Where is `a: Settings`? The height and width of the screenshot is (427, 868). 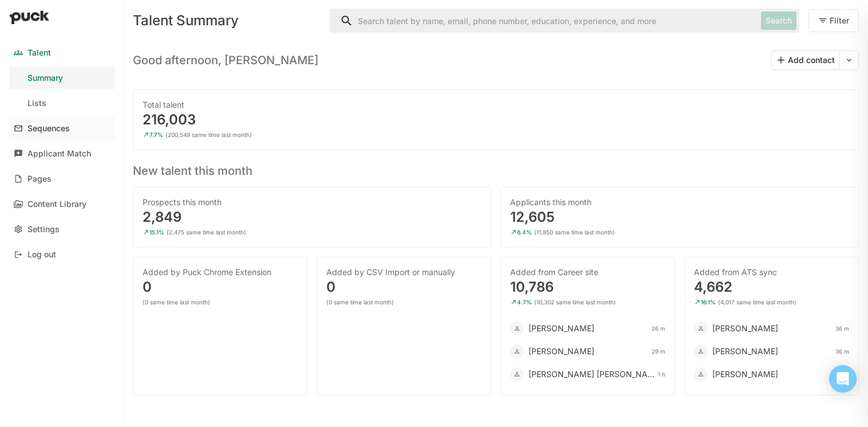
a: Settings is located at coordinates (62, 229).